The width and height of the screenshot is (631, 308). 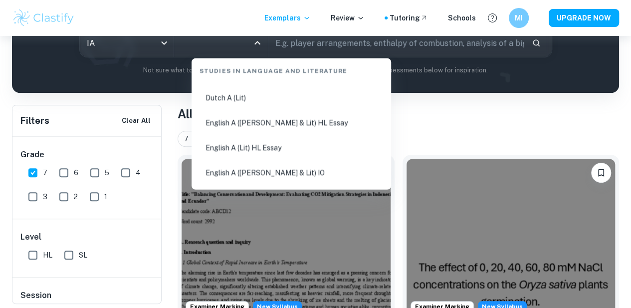 What do you see at coordinates (43, 18) in the screenshot?
I see `a: Clastify logo` at bounding box center [43, 18].